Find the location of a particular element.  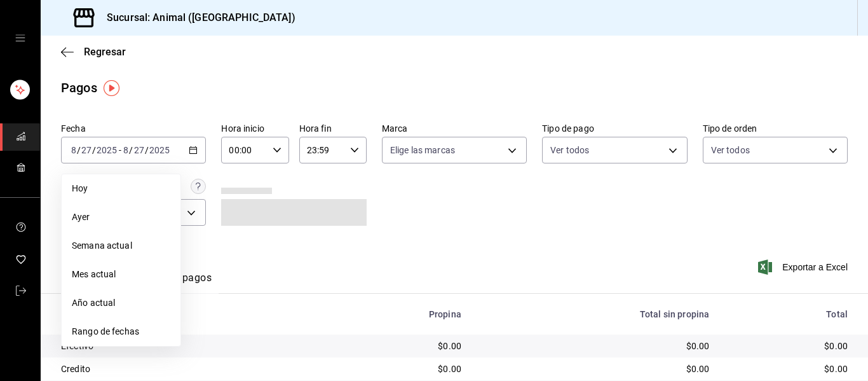

button: Tooltip marker is located at coordinates (111, 88).